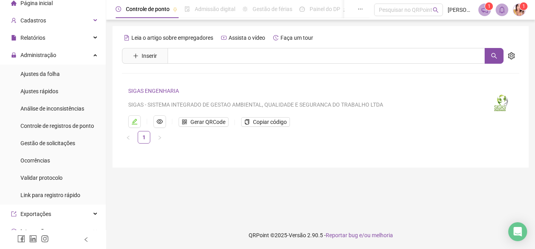 The width and height of the screenshot is (535, 249). What do you see at coordinates (14, 20) in the screenshot?
I see `span: user-add` at bounding box center [14, 20].